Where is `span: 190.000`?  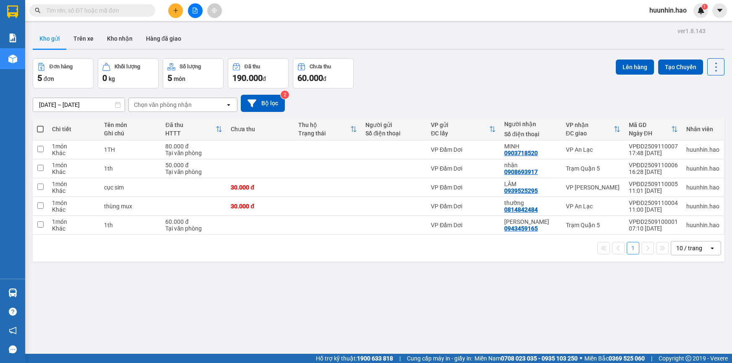 span: 190.000 is located at coordinates (248, 78).